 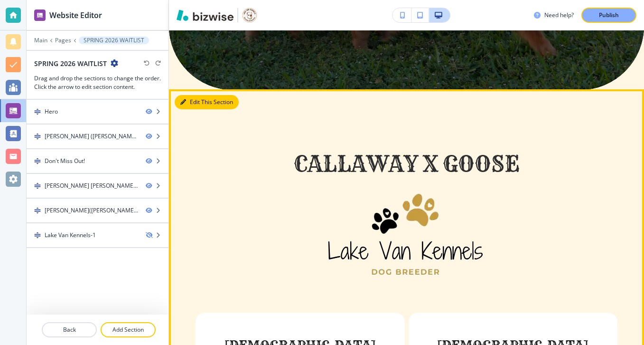 What do you see at coordinates (41, 41) in the screenshot?
I see `p: Main` at bounding box center [41, 41].